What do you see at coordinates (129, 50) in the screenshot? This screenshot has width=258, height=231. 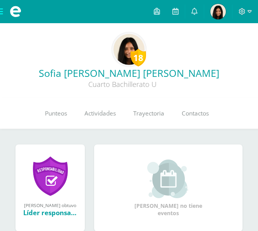 I see `img: a3a0d527e963f1c7b218a6d913d346bf.png` at bounding box center [129, 50].